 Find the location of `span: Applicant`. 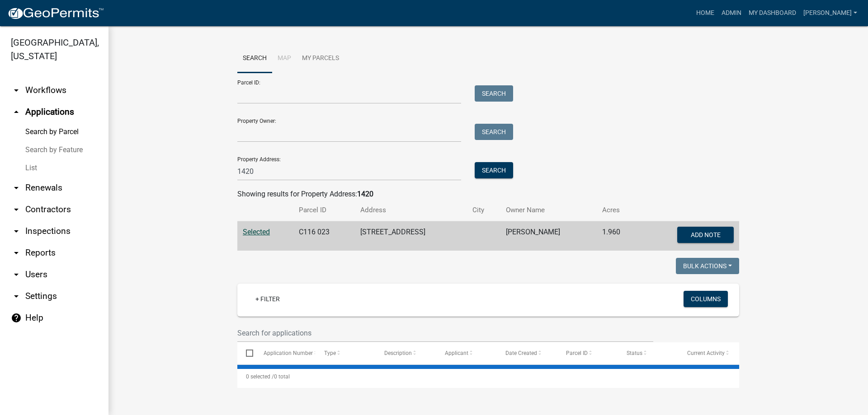

span: Applicant is located at coordinates (456, 354).